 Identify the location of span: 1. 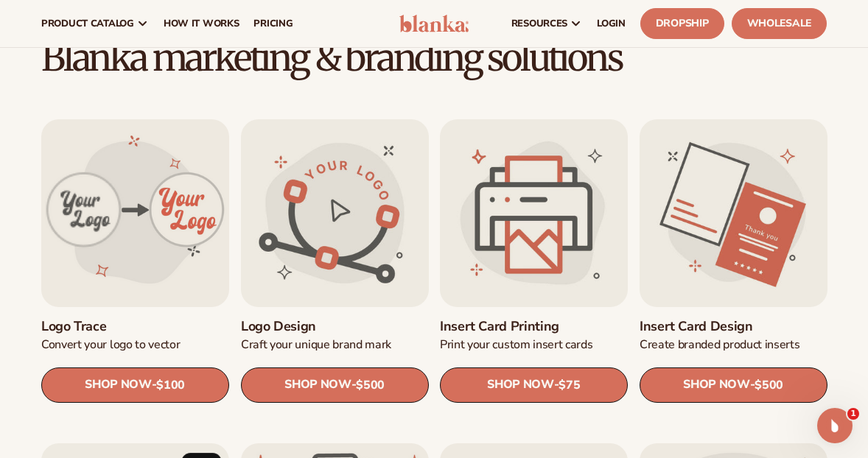
(854, 415).